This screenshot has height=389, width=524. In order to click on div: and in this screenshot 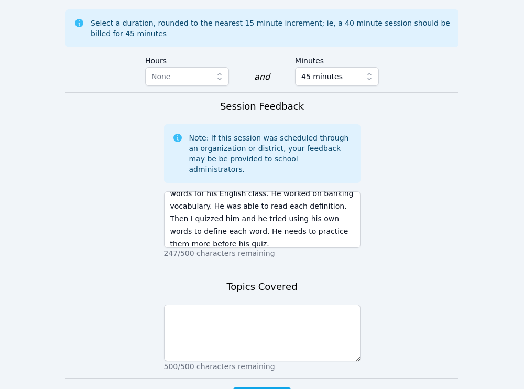, I will do `click(262, 77)`.